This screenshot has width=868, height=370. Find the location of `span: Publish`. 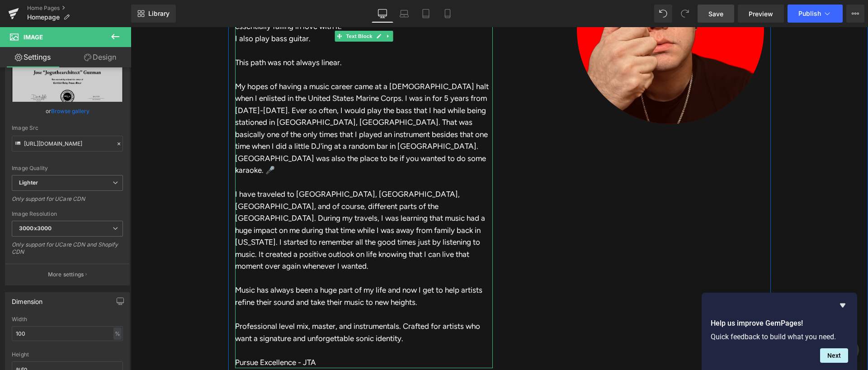

span: Publish is located at coordinates (810, 14).